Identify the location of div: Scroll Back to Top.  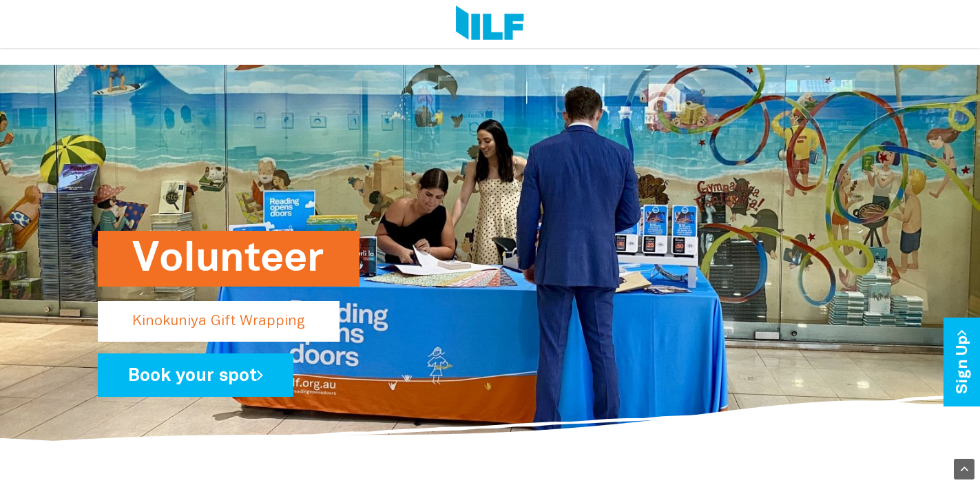
(964, 469).